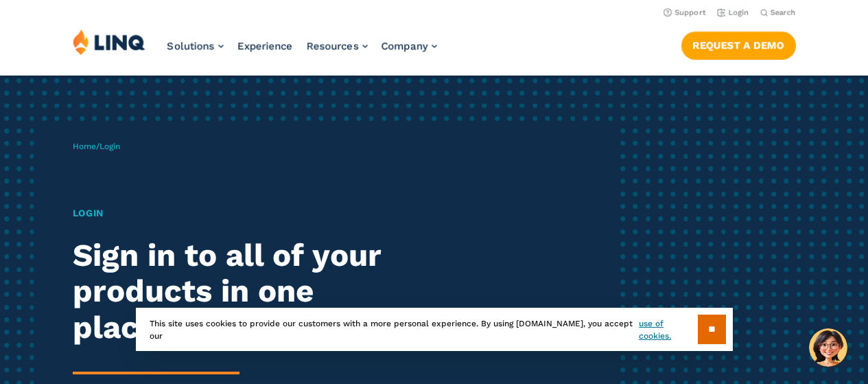 The width and height of the screenshot is (868, 384). Describe the element at coordinates (109, 42) in the screenshot. I see `img: LINQ | K‑12 Software` at that location.